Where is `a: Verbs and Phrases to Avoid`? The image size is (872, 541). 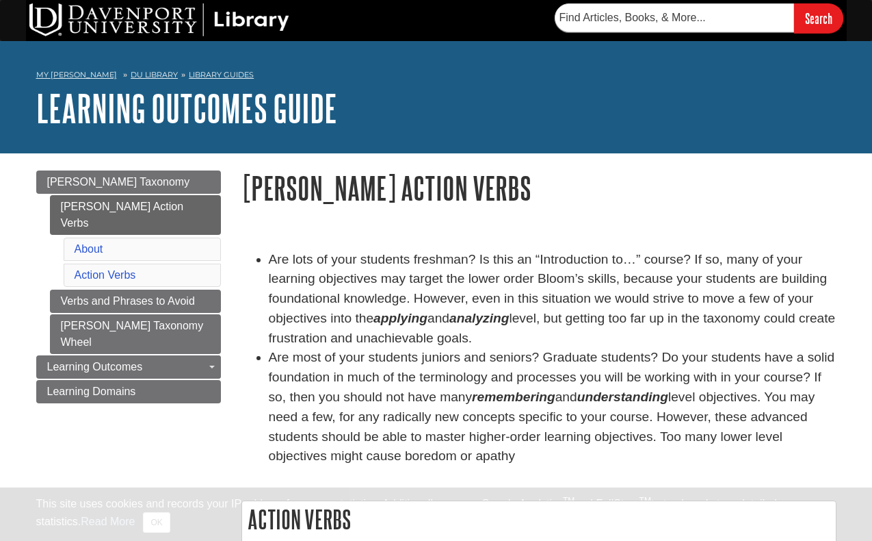
a: Verbs and Phrases to Avoid is located at coordinates (135, 301).